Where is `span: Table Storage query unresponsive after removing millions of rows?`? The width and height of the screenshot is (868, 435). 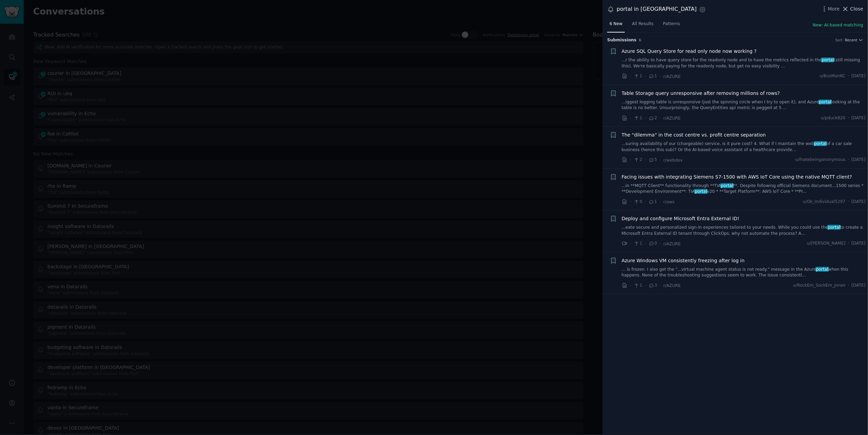
span: Table Storage query unresponsive after removing millions of rows? is located at coordinates (701, 93).